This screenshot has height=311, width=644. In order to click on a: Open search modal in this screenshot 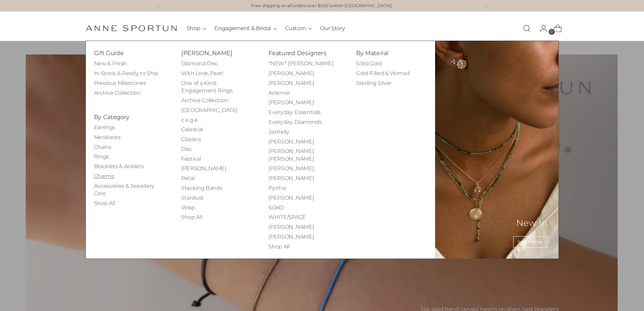, I will do `click(527, 28)`.